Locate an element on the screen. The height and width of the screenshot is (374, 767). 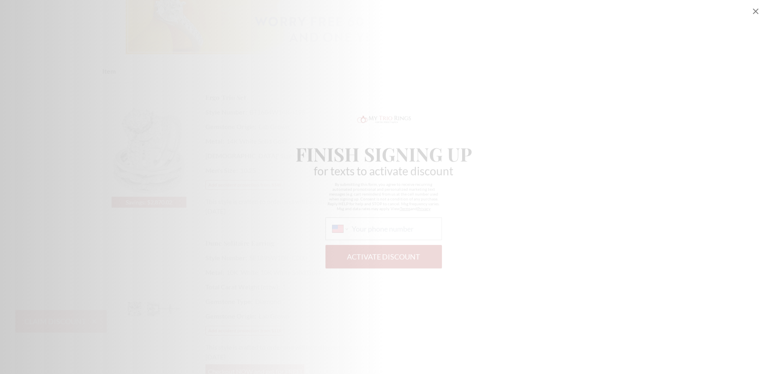
span: Hello there! Welcome to My Trio Rings! Please let us know what questions you have! 😀 is located at coordinates (50, 17).